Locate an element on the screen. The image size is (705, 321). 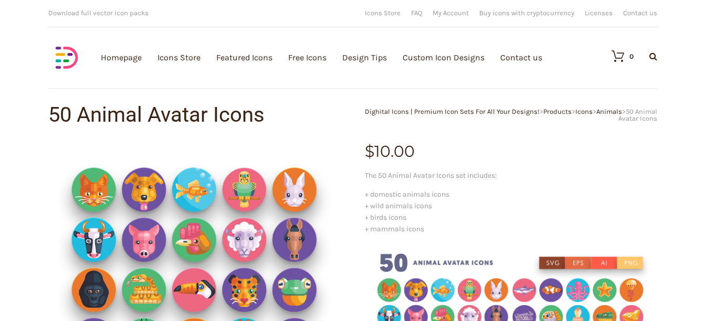
a: Icons Store is located at coordinates (383, 13).